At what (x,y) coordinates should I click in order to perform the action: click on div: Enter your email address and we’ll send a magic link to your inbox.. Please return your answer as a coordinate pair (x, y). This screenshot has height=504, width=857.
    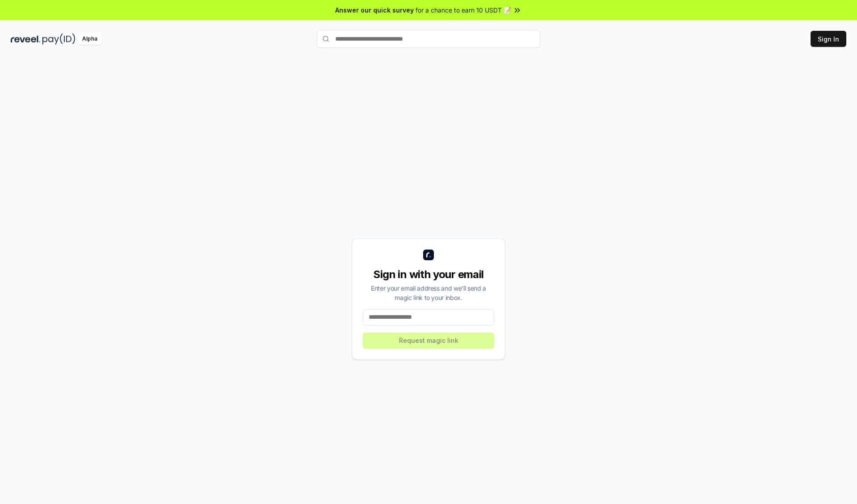
    Looking at the image, I should click on (429, 292).